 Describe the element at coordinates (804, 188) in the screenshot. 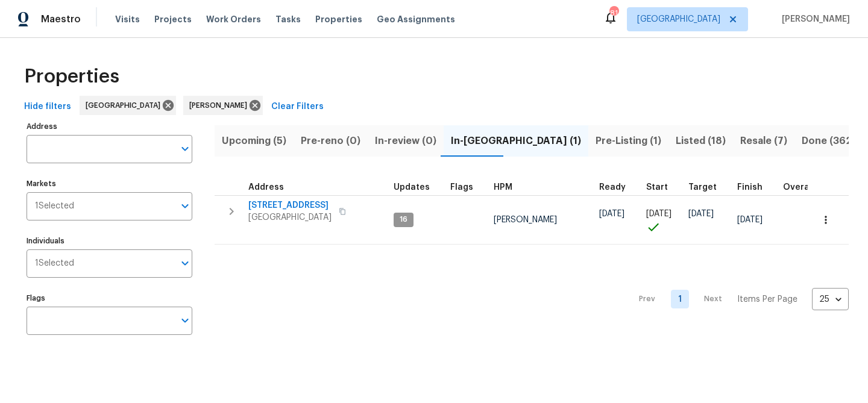

I see `div: Days past target finish date` at that location.